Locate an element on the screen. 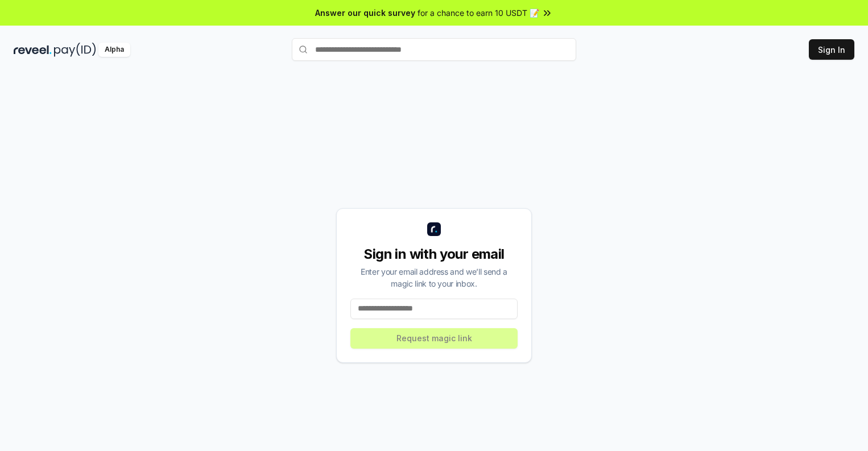 This screenshot has height=451, width=868. img: pay_id is located at coordinates (75, 50).